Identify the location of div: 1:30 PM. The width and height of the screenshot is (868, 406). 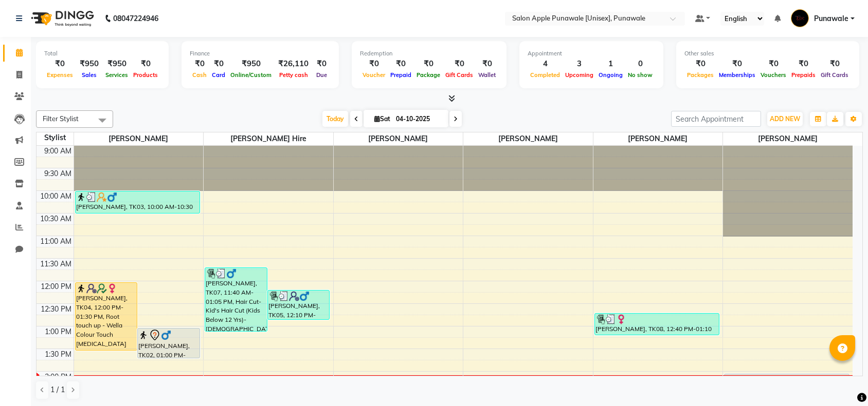
(58, 354).